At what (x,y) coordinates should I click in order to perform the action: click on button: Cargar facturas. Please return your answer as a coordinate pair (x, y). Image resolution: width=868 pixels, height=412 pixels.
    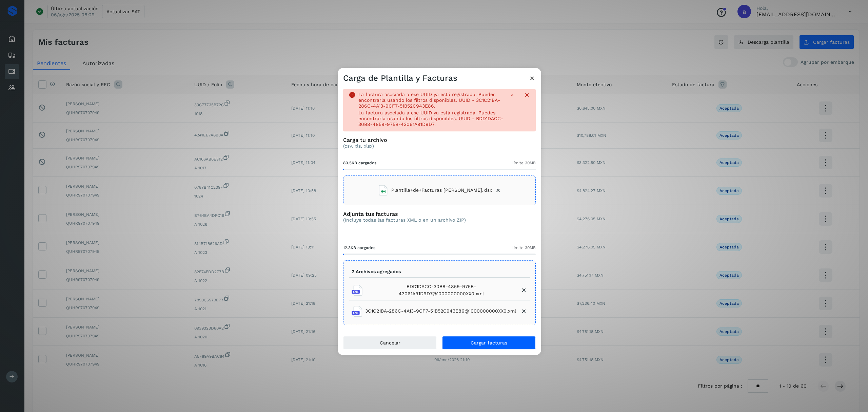
    Looking at the image, I should click on (489, 342).